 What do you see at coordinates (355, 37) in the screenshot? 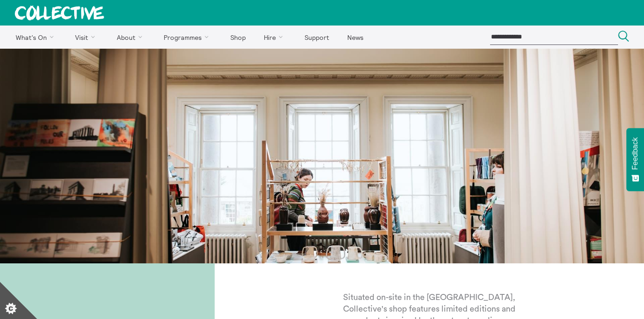
I see `a: News` at bounding box center [355, 37].